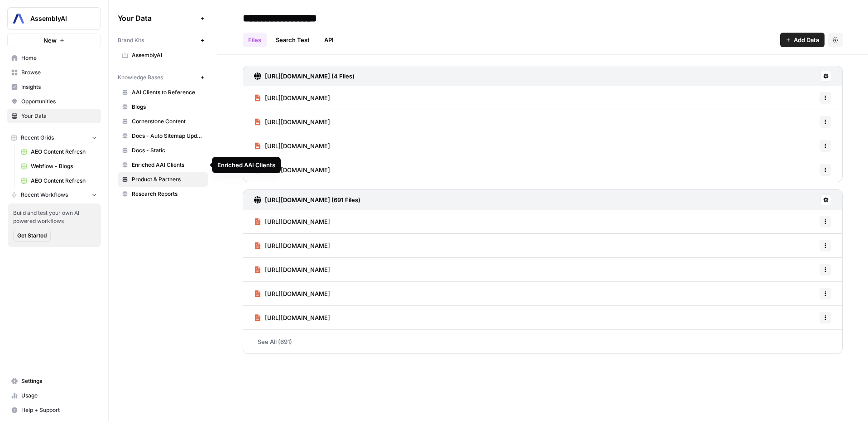 This screenshot has width=868, height=421. I want to click on a: Opportunities, so click(54, 102).